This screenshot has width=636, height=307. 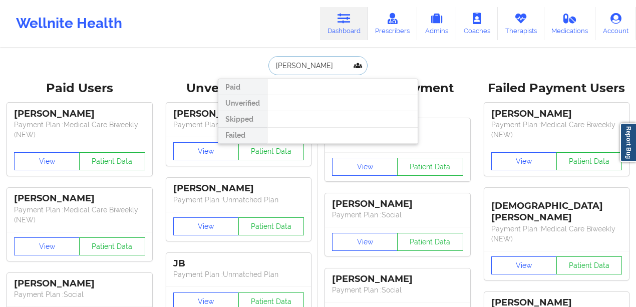 What do you see at coordinates (344, 24) in the screenshot?
I see `a: Dashboard` at bounding box center [344, 24].